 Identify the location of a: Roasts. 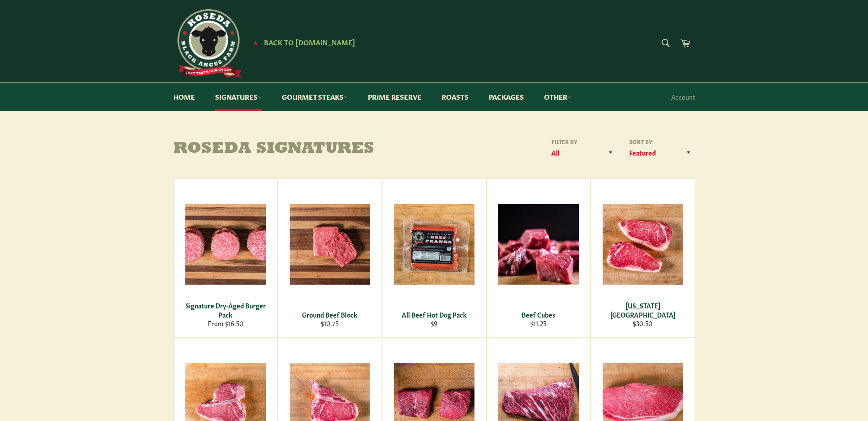
(455, 97).